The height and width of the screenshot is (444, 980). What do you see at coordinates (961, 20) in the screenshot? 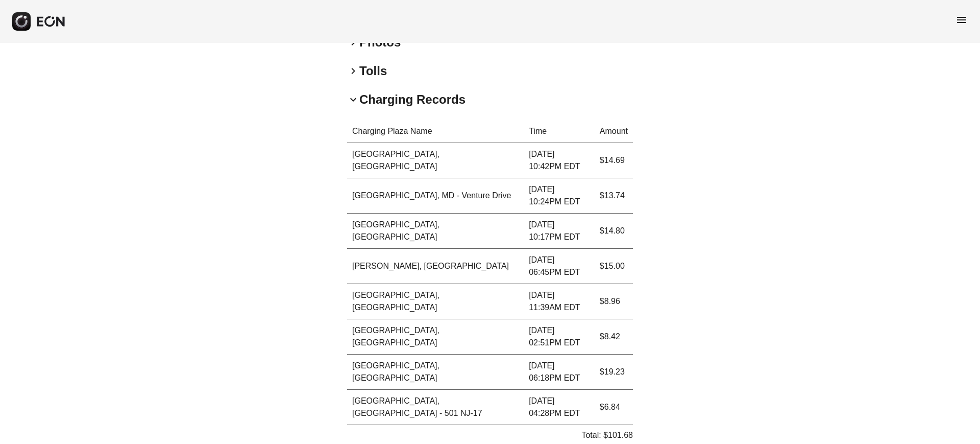
I see `span: menu` at bounding box center [961, 20].